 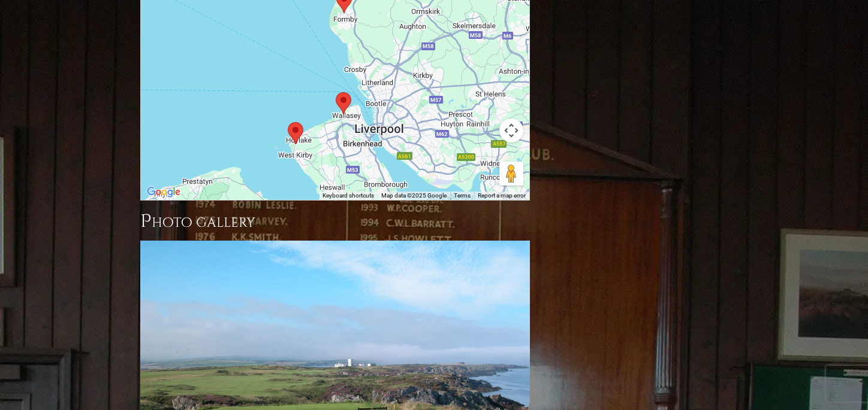 I want to click on a: Open this area in Google Maps (opens a new window), so click(x=163, y=192).